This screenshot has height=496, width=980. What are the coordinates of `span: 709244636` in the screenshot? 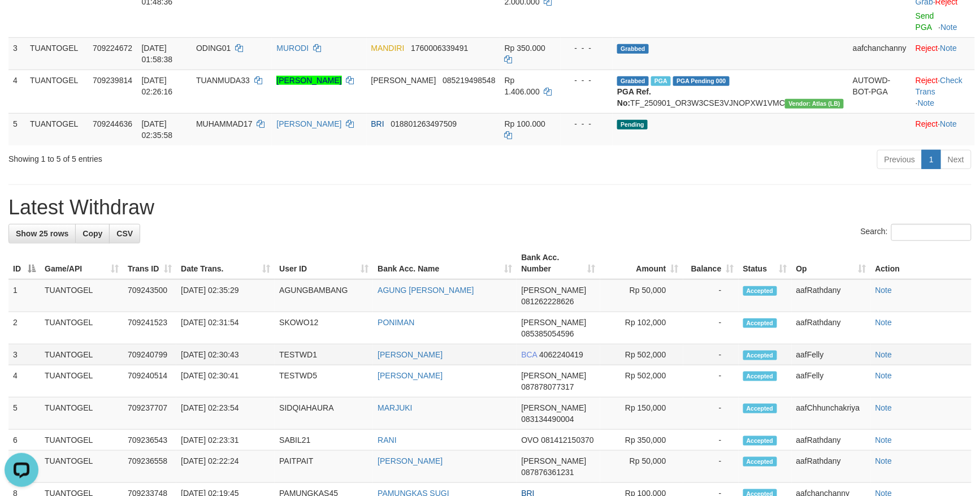 It's located at (112, 123).